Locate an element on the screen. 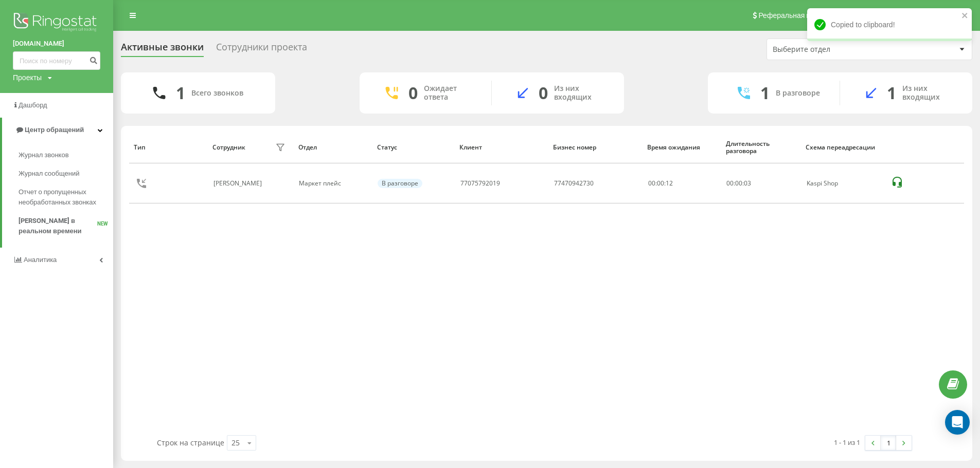 This screenshot has width=980, height=468. a: Журнал звонков is located at coordinates (66, 155).